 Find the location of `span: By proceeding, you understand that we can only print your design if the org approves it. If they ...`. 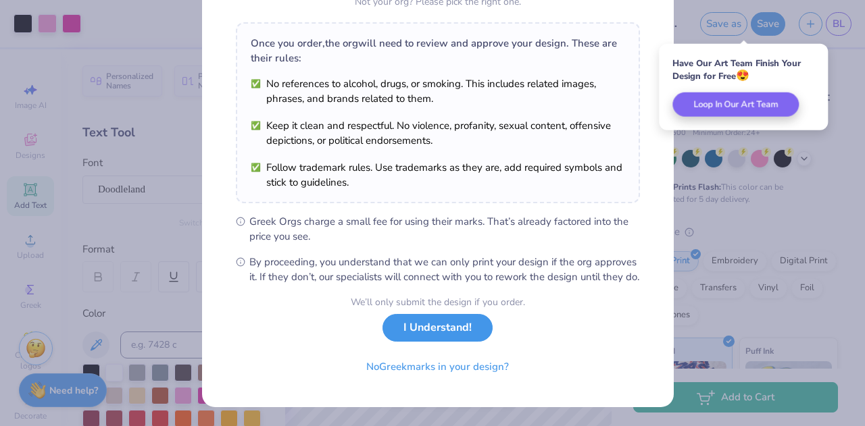

span: By proceeding, you understand that we can only print your design if the org approves it. If they ... is located at coordinates (445, 270).